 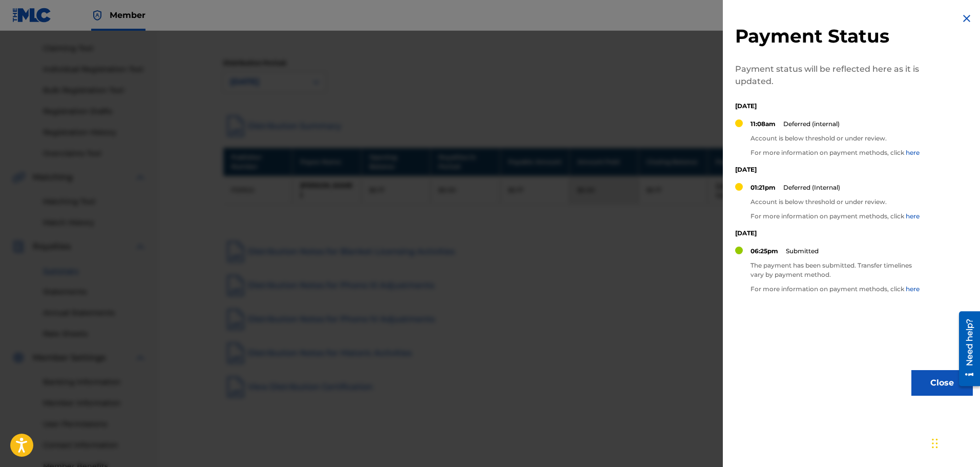 I want to click on p: Submitted, so click(x=803, y=251).